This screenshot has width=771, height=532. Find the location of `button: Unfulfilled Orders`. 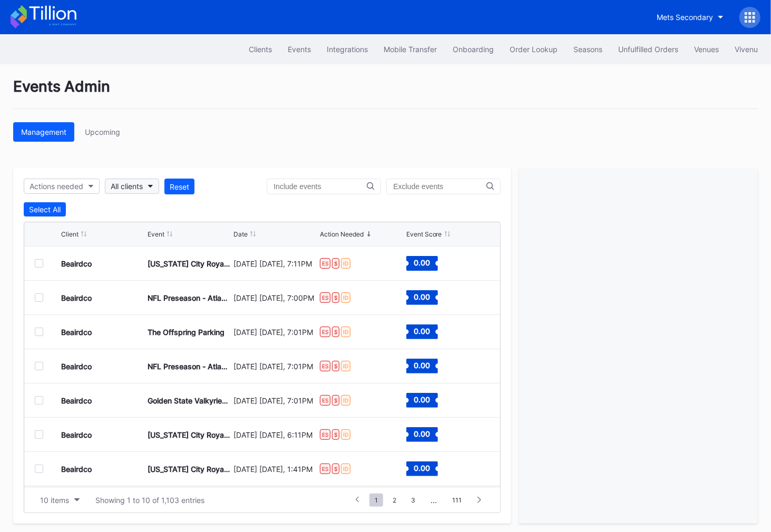

button: Unfulfilled Orders is located at coordinates (648, 49).